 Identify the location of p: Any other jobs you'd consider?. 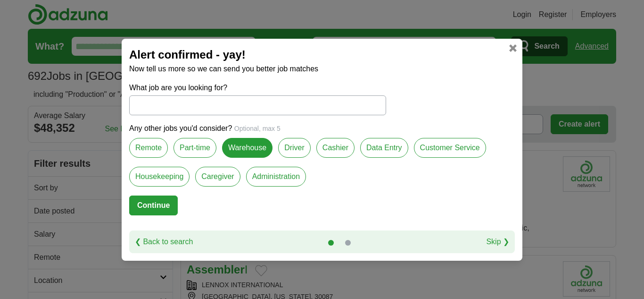
(322, 128).